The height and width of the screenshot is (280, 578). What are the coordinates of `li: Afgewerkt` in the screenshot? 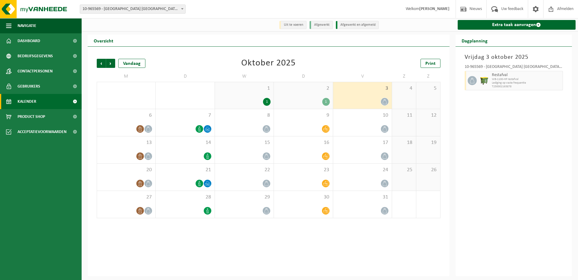 It's located at (321, 25).